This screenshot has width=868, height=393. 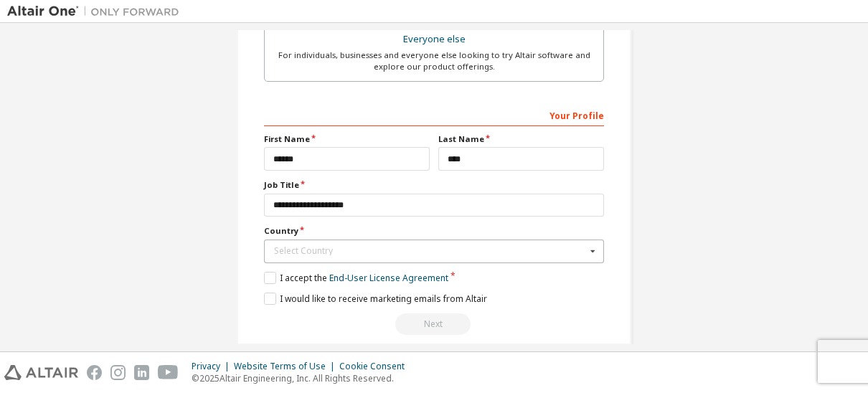 What do you see at coordinates (302, 378) in the screenshot?
I see `p: © 2025 Altair Engineering, Inc. All Rights Reserved.` at bounding box center [302, 378].